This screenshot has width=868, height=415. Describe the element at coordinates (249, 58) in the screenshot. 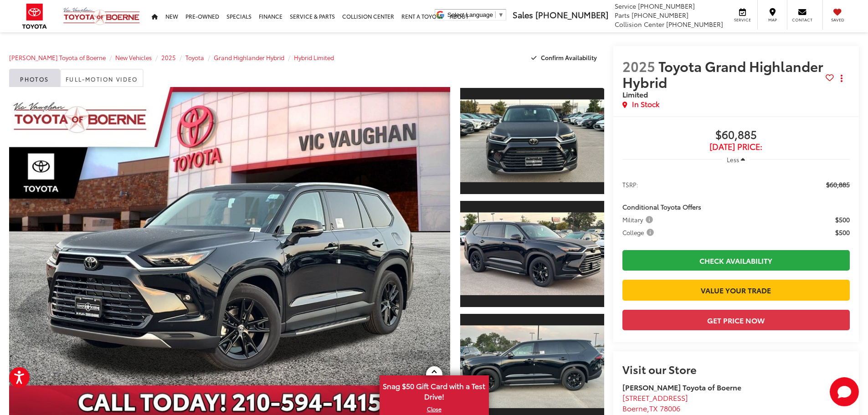

I see `a: Grand Highlander Hybrid` at that location.